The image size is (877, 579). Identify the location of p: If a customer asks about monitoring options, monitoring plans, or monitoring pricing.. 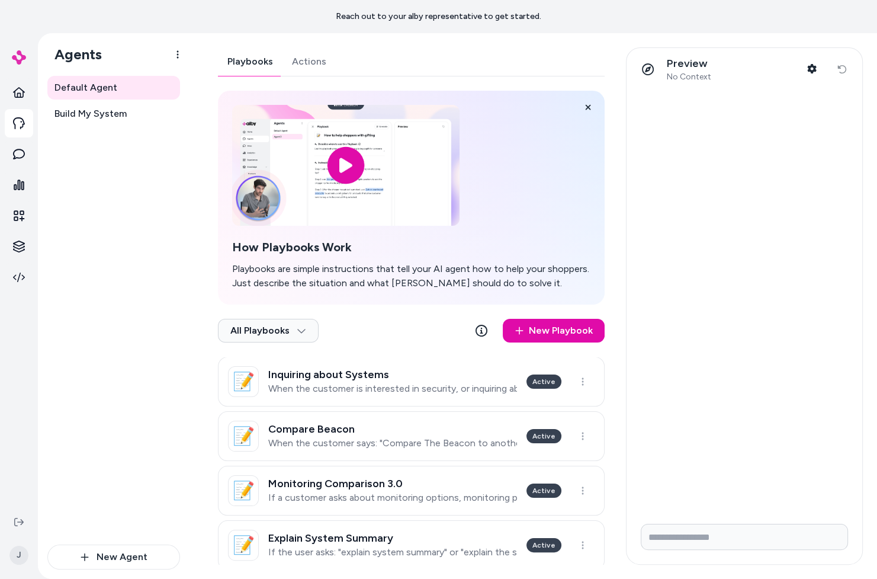
(393, 498).